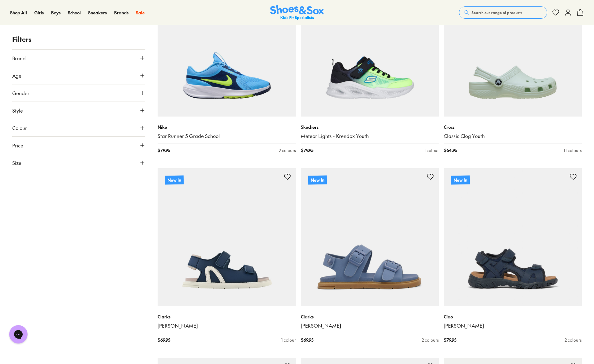 The height and width of the screenshot is (364, 594). Describe the element at coordinates (227, 136) in the screenshot. I see `a: Star Runner 5 Grade School` at that location.